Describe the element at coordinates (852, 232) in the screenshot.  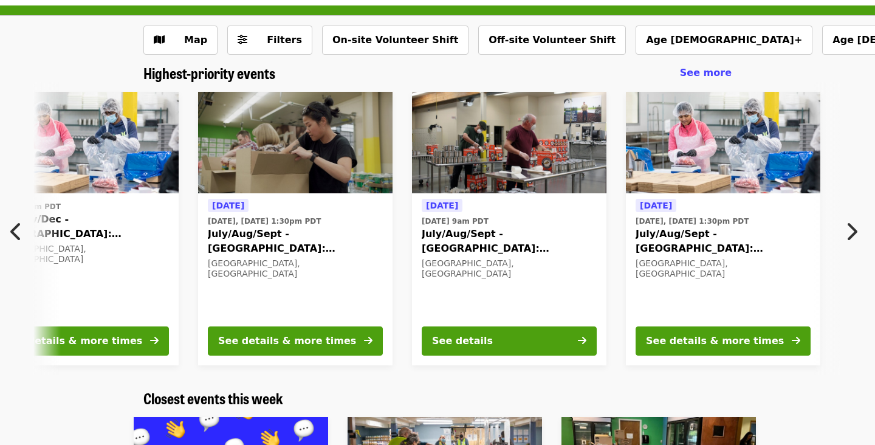
I see `i: chevron-right icon` at that location.